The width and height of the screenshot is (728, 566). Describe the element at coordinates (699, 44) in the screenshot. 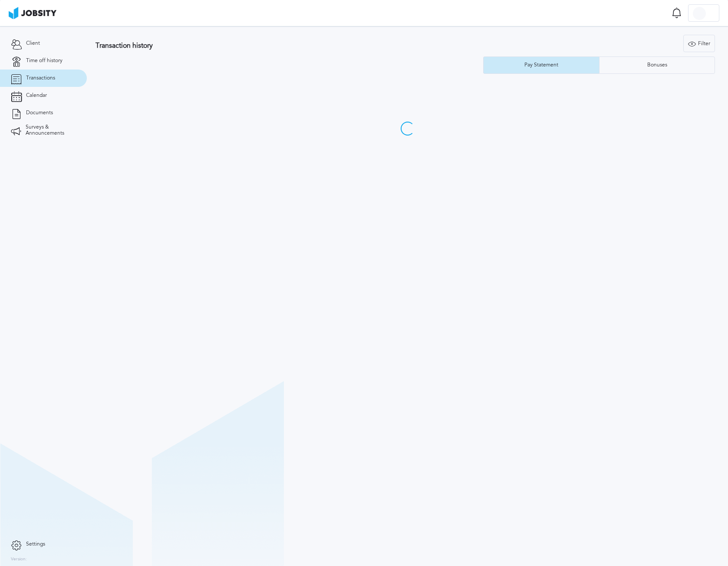

I see `button: Filter` at that location.